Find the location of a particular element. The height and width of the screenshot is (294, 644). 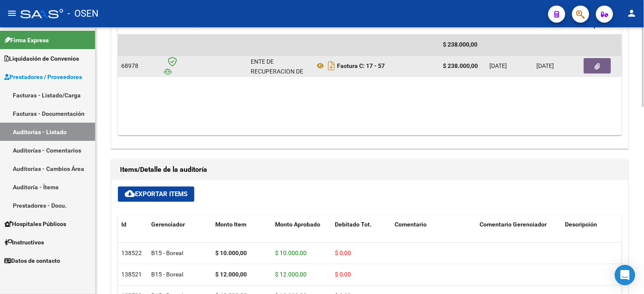

datatable-header-cell: Comentario Gerenciador is located at coordinates (519, 234).